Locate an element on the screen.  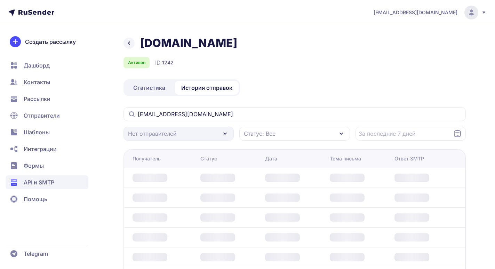
a: Telegram is located at coordinates (47, 254).